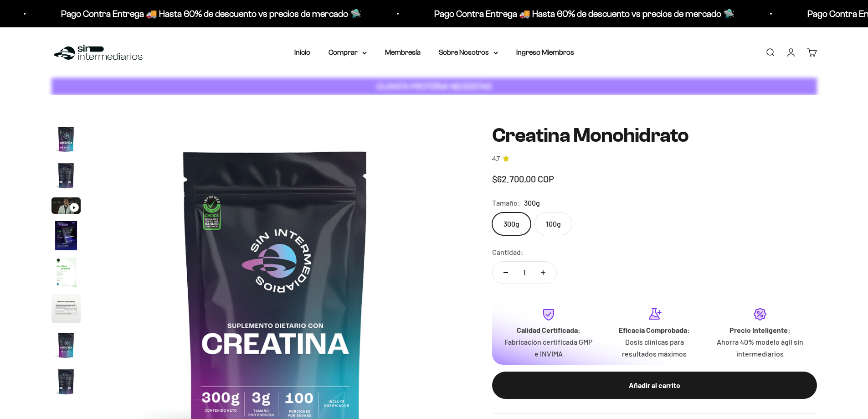 This screenshot has width=868, height=419. I want to click on button: Ir al artículo 4, so click(66, 237).